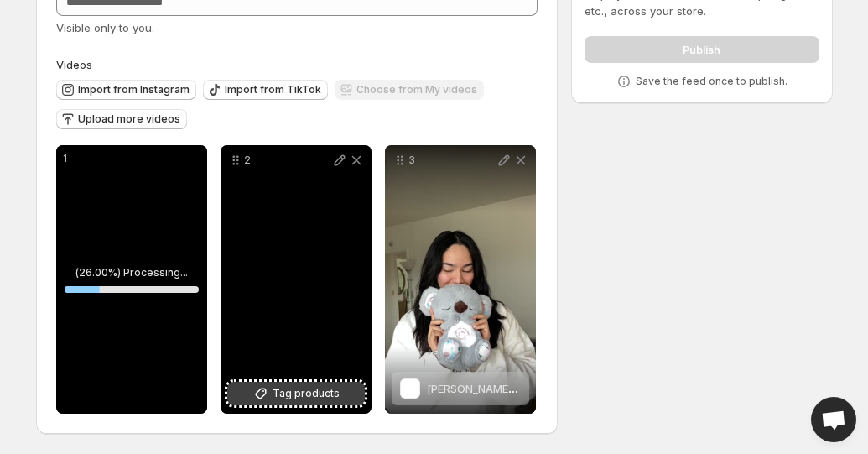  Describe the element at coordinates (296, 280) in the screenshot. I see `div: 2Tag products` at that location.